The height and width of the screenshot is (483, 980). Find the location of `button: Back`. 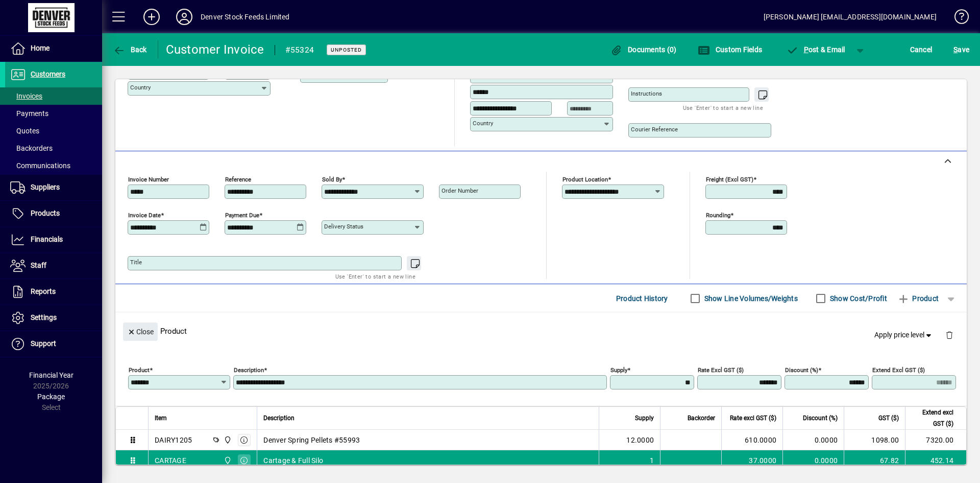

button: Back is located at coordinates (130, 49).